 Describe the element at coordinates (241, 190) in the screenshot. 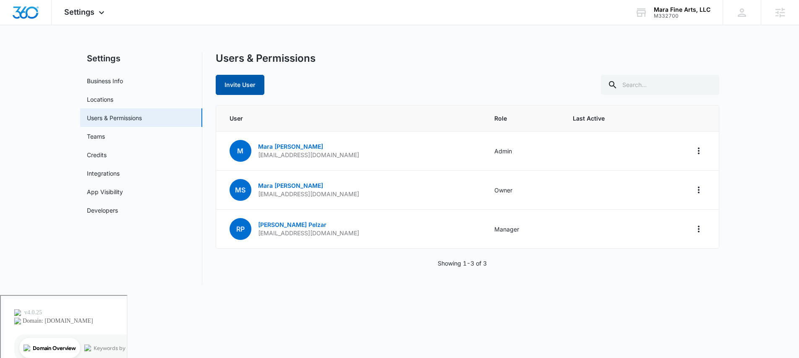

I see `a: MS` at that location.